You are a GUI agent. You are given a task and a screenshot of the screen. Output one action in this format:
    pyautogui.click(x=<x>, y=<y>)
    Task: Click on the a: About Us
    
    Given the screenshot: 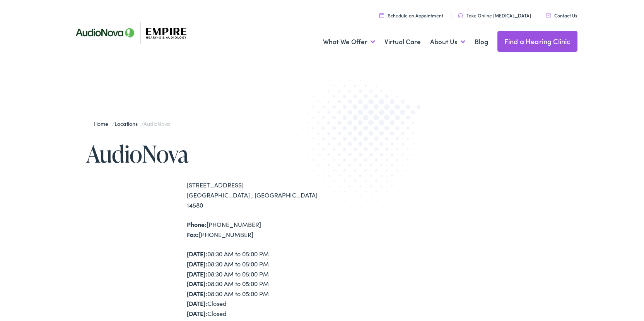 What is the action you would take?
    pyautogui.click(x=447, y=42)
    